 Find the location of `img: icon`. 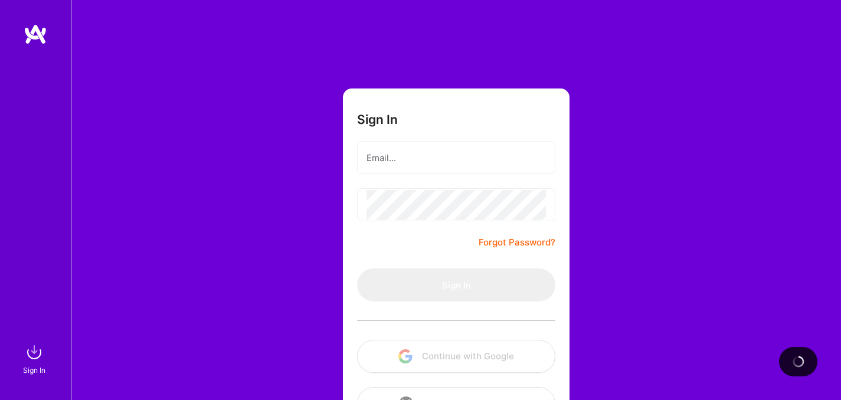

img: icon is located at coordinates (405, 356).